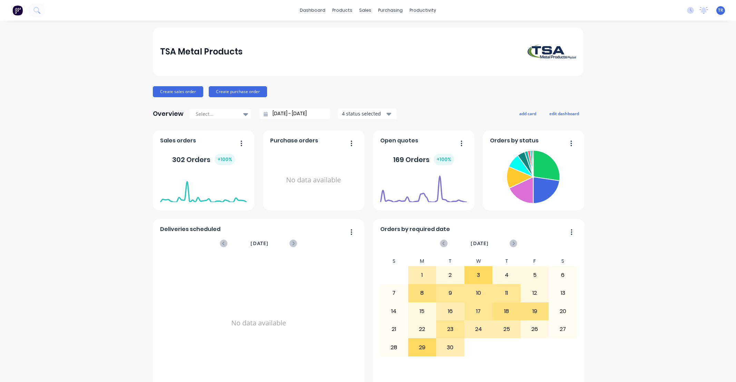 The image size is (736, 382). Describe the element at coordinates (312, 10) in the screenshot. I see `a: dashboard` at that location.